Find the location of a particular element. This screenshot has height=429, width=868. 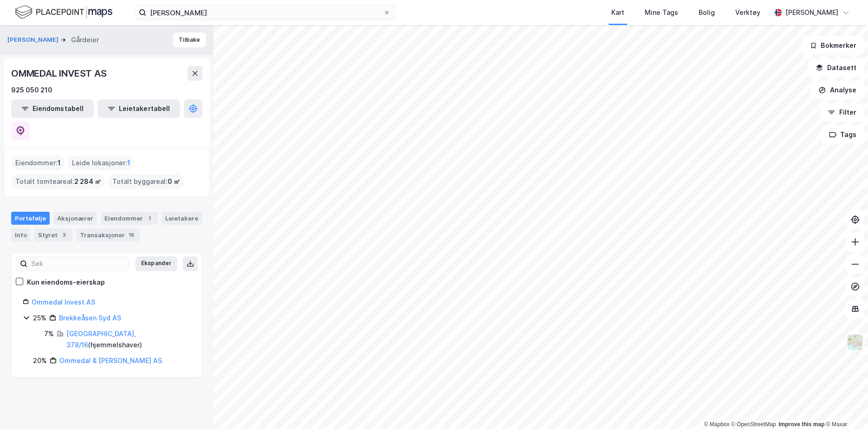

button: Datasett is located at coordinates (836, 68).